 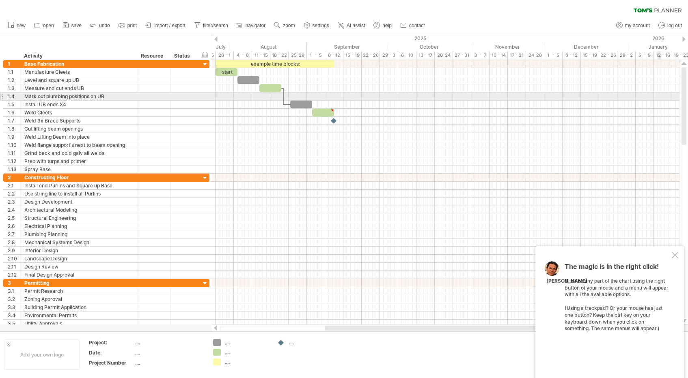 I want to click on div: Project Number, so click(x=111, y=363).